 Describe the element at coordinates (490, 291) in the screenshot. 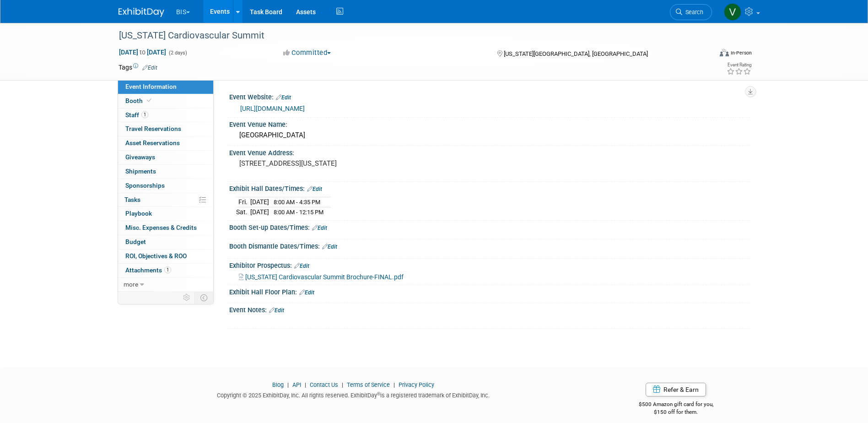

I see `div: Exhibit Hall Floor Plan:` at that location.